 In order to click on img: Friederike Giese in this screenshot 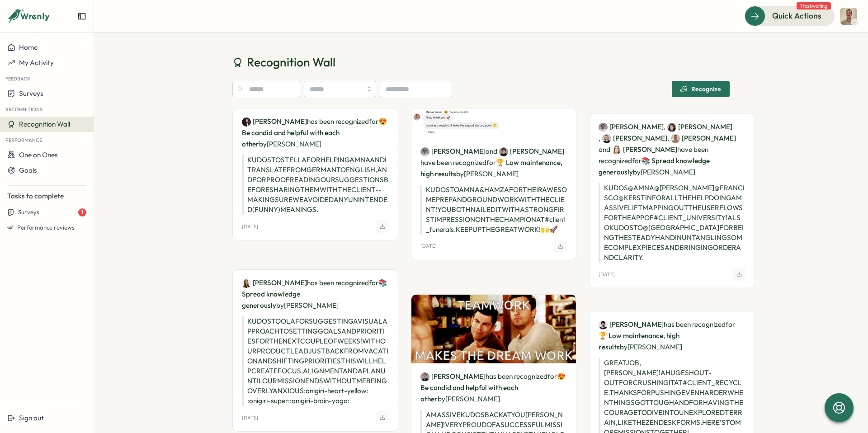, I will do `click(616, 150)`.